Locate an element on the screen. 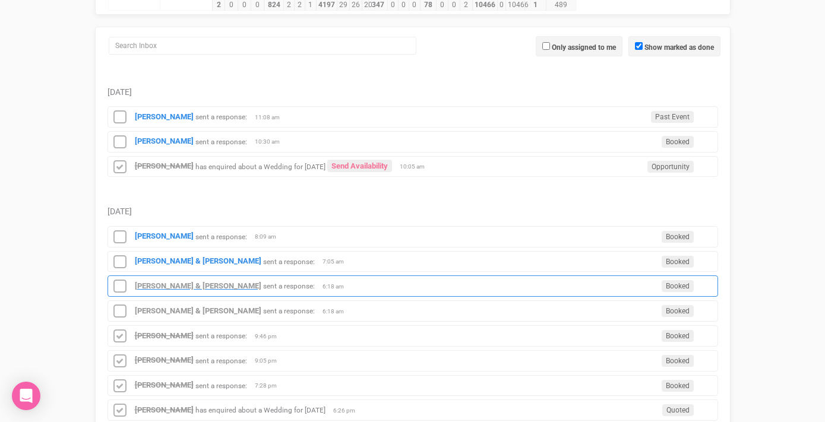 This screenshot has width=825, height=422. span: Past Event is located at coordinates (672, 117).